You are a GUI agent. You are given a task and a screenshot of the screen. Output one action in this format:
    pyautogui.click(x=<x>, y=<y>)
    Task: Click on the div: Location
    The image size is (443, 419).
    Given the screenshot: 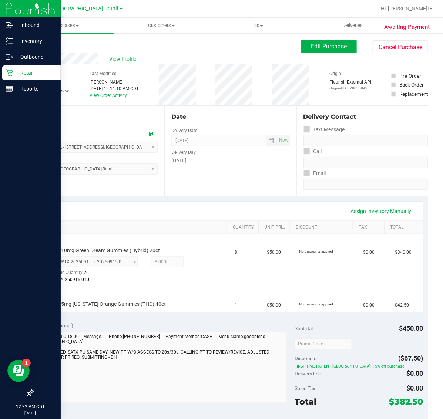 What is the action you would take?
    pyautogui.click(x=95, y=117)
    